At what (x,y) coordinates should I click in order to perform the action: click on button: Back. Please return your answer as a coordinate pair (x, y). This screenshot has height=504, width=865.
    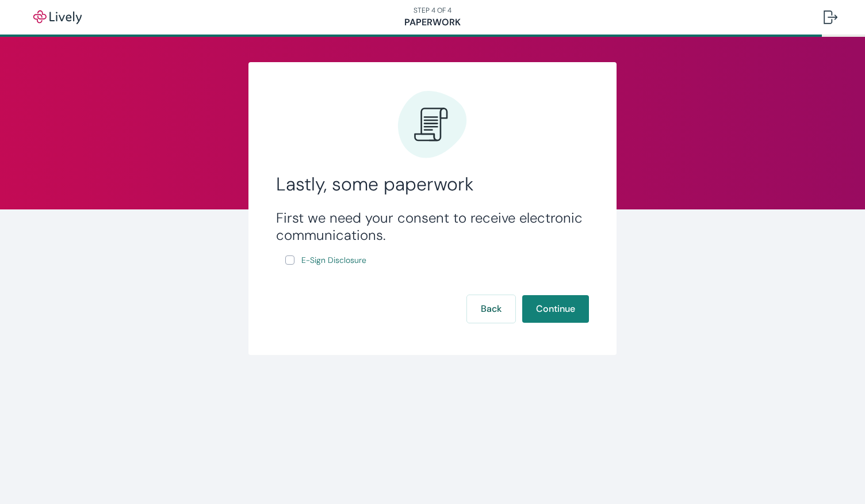
    Looking at the image, I should click on (491, 309).